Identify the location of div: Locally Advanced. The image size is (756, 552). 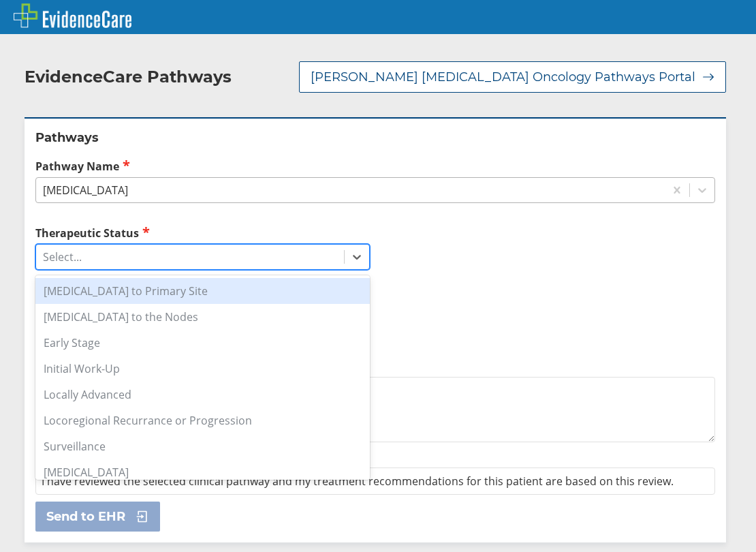
(203, 395).